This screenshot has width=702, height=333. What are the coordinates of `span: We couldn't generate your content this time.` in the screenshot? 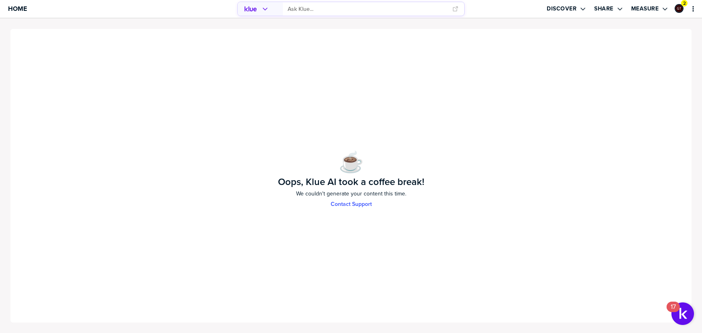 It's located at (351, 194).